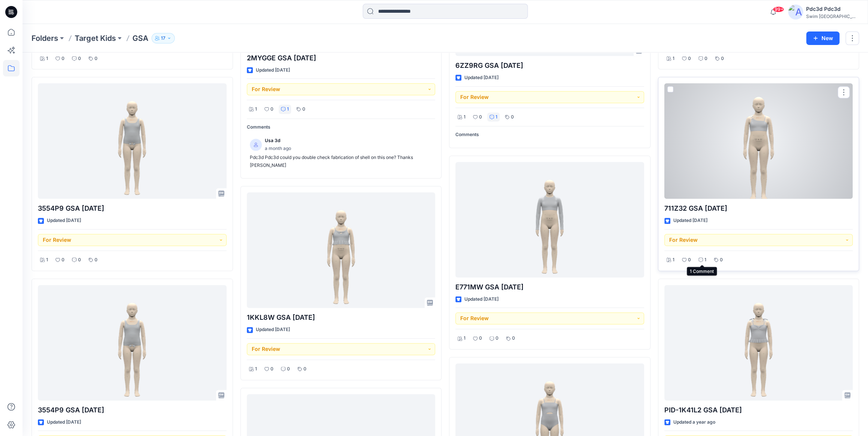 This screenshot has width=868, height=436. Describe the element at coordinates (278, 148) in the screenshot. I see `p: a month ago` at that location.